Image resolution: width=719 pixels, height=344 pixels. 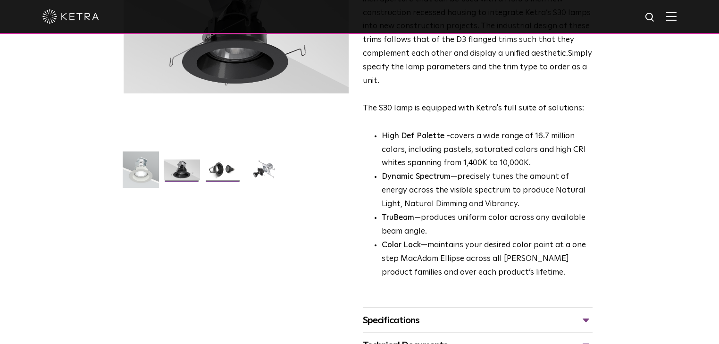 I want to click on strong: TruBeam, so click(x=397, y=217).